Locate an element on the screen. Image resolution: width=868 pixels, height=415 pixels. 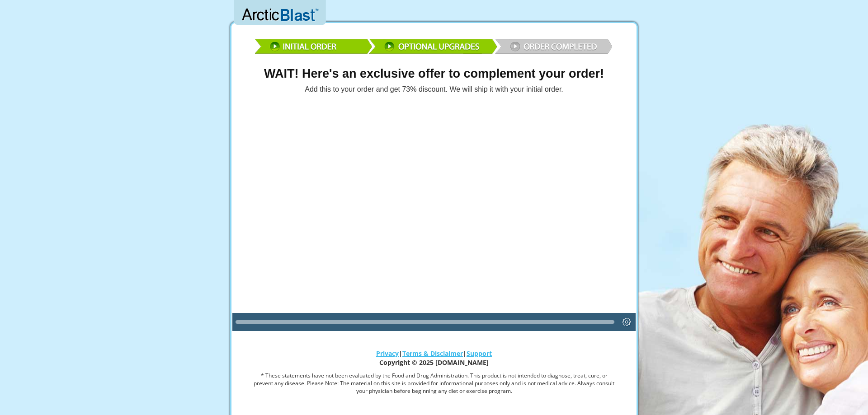
h1: WAIT! Here's an exclusive offer to complement your order! is located at coordinates (434, 74).